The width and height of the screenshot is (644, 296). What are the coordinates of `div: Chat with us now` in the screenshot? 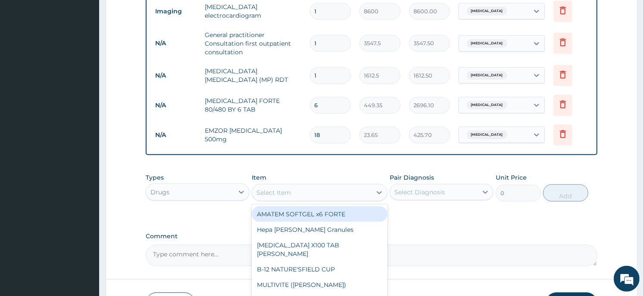 It's located at (95, 54).